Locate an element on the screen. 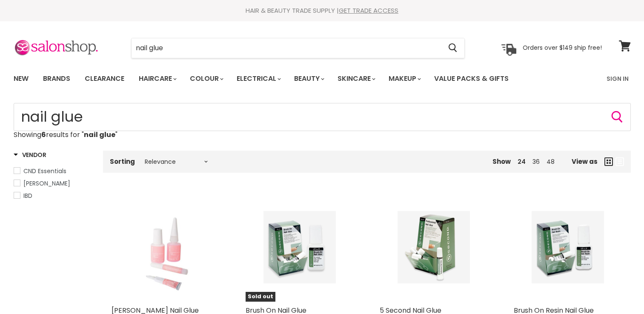 The height and width of the screenshot is (314, 644). a: Hawley Nail Glue is located at coordinates (165, 247).